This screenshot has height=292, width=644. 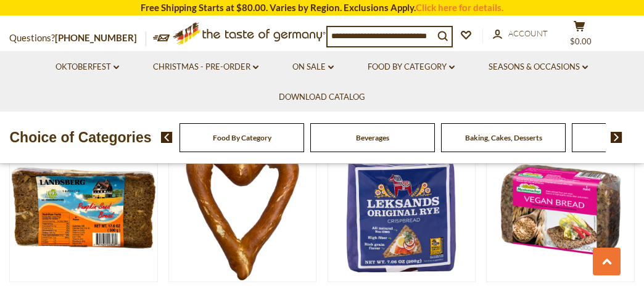 What do you see at coordinates (372, 138) in the screenshot?
I see `span: Beverages` at bounding box center [372, 138].